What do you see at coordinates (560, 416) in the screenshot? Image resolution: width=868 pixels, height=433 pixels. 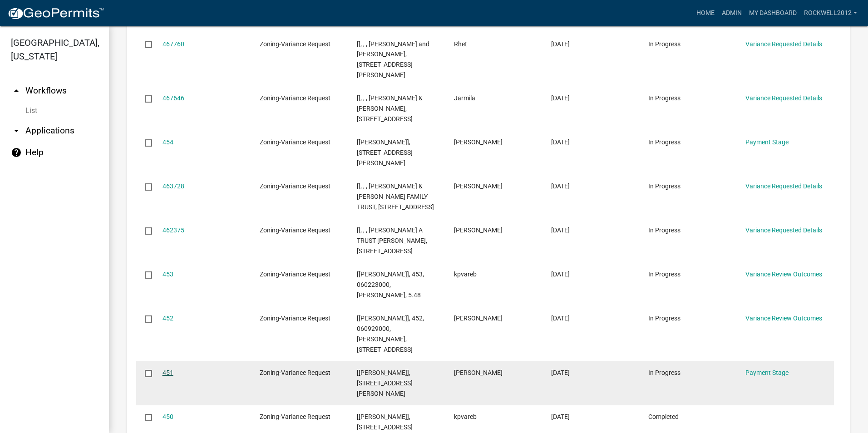 I see `span: 07/29/2025` at bounding box center [560, 416].